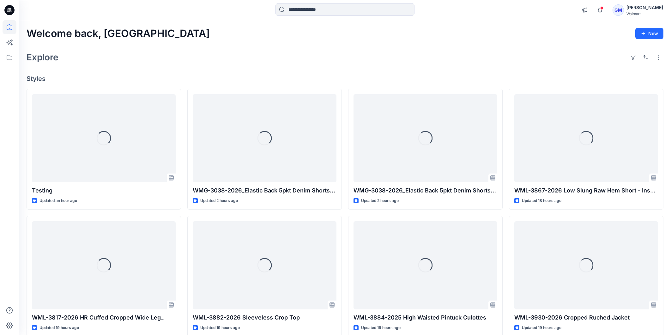 This screenshot has width=671, height=335. What do you see at coordinates (586, 191) in the screenshot?
I see `p: WML-3867-2026 Low Slung Raw Hem Short - Inseam 7"` at bounding box center [586, 191].